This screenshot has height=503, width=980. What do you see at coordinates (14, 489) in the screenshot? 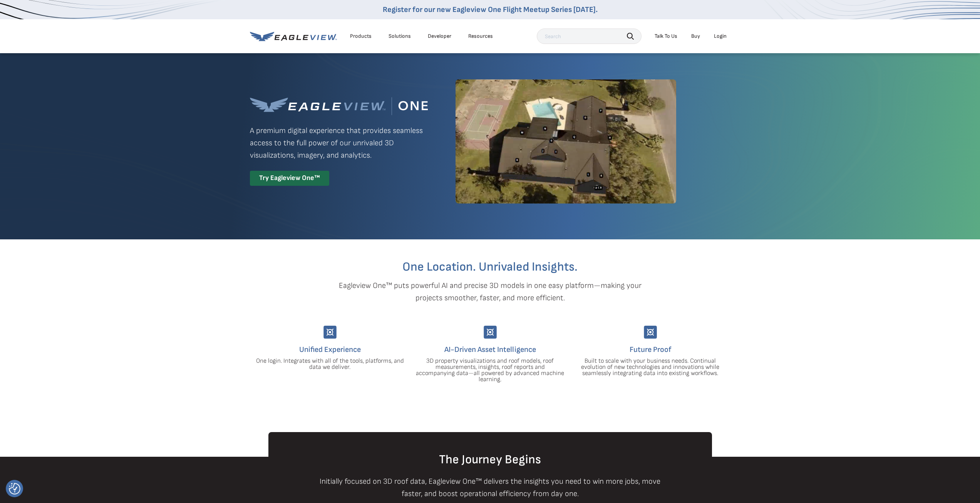
I see `button: Consent Preferences` at bounding box center [14, 489].